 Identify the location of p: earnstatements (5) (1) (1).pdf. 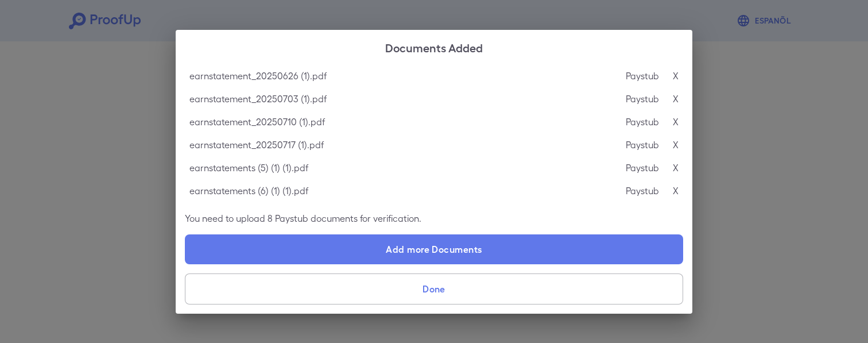
(249, 168).